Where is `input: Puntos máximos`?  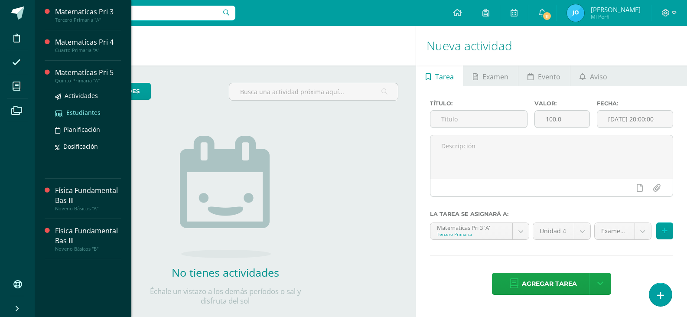 input: Puntos máximos is located at coordinates (562, 119).